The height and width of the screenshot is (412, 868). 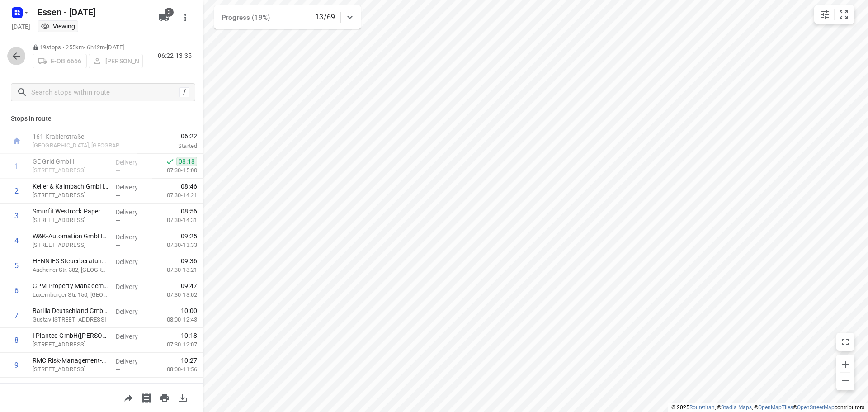 What do you see at coordinates (189, 211) in the screenshot?
I see `span: 08:56` at bounding box center [189, 211].